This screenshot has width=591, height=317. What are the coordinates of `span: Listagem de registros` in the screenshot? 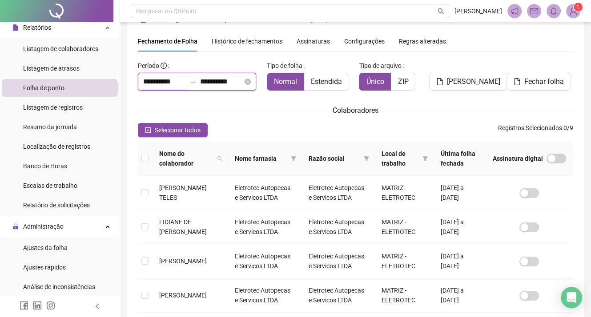 It's located at (53, 108).